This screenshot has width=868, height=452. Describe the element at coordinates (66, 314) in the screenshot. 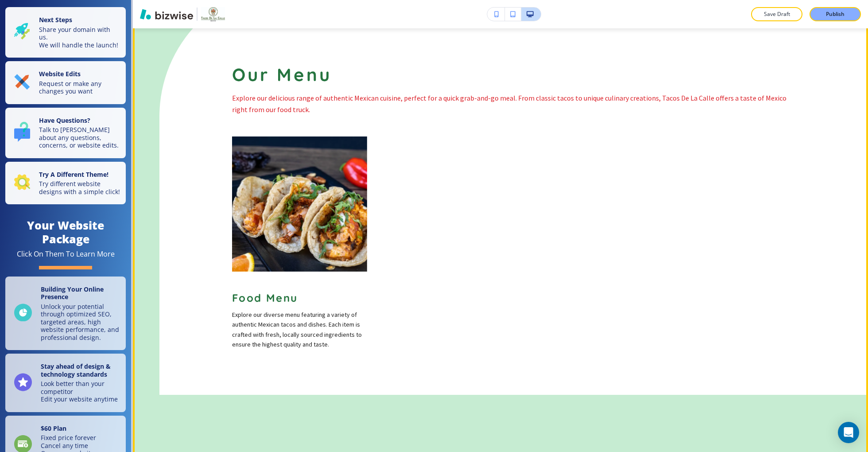

I see `a: Building Your Online PresenceUnlock your potential through optimized SEO, targeted areas, high we...` at that location.